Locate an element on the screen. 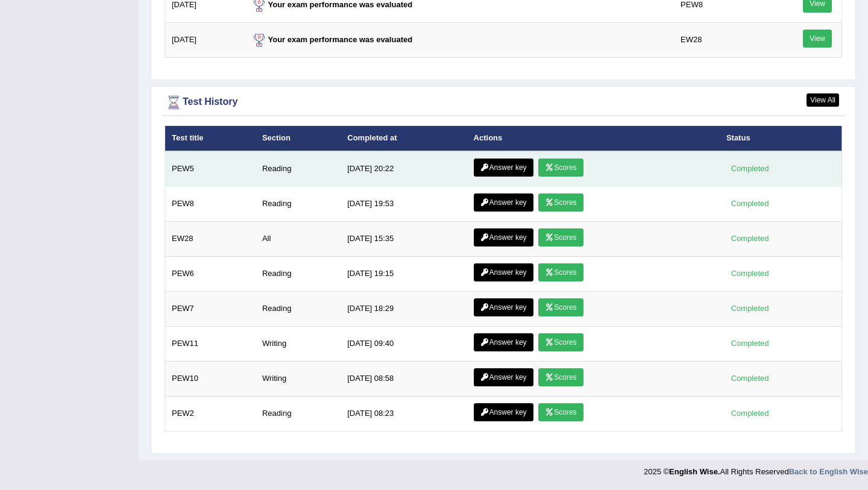  td: PEW7 is located at coordinates (210, 309).